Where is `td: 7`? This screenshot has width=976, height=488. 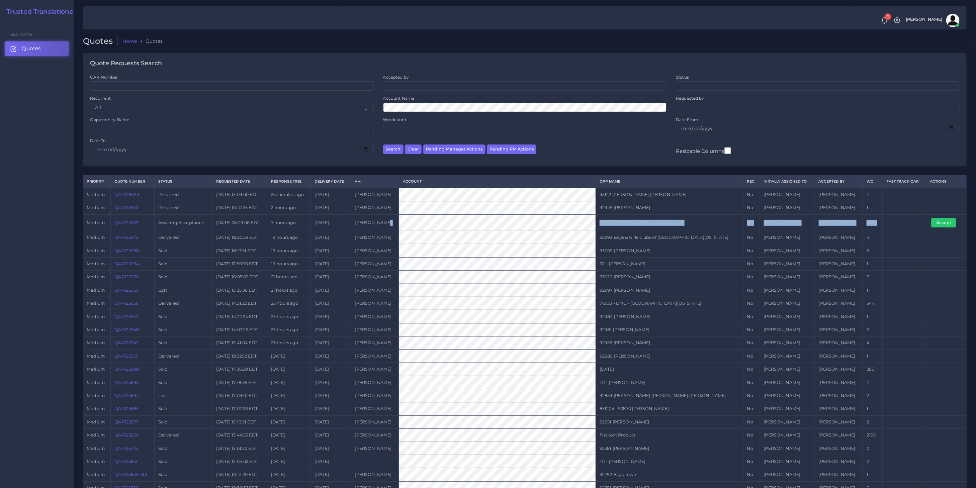 td: 7 is located at coordinates (873, 277).